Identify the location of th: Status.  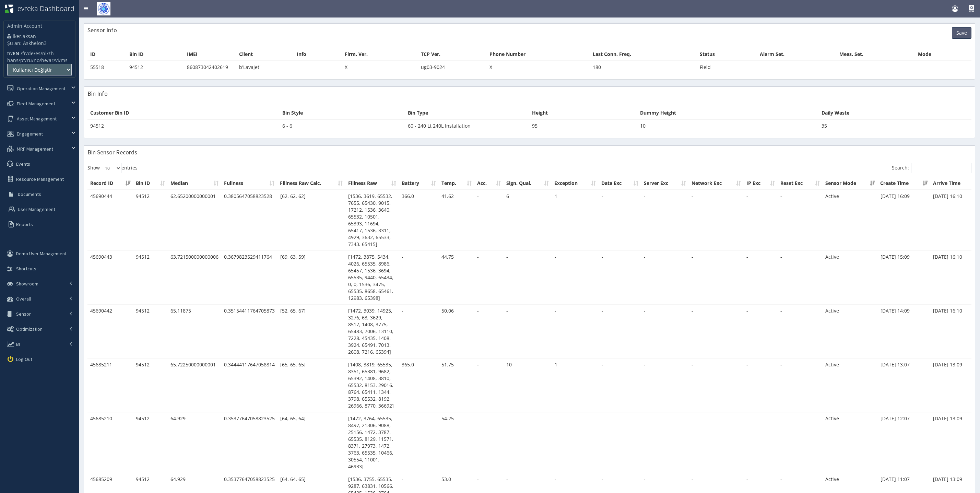
(727, 54).